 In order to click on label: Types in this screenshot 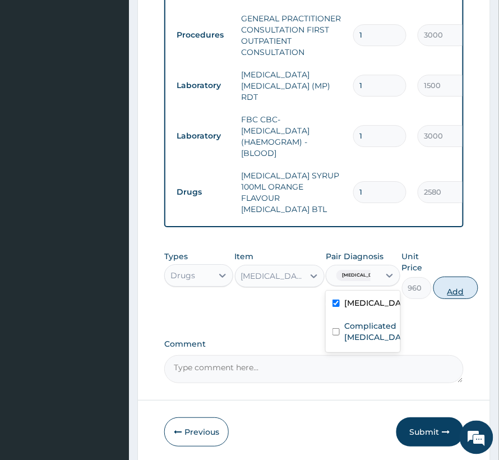, I will do `click(176, 256)`.